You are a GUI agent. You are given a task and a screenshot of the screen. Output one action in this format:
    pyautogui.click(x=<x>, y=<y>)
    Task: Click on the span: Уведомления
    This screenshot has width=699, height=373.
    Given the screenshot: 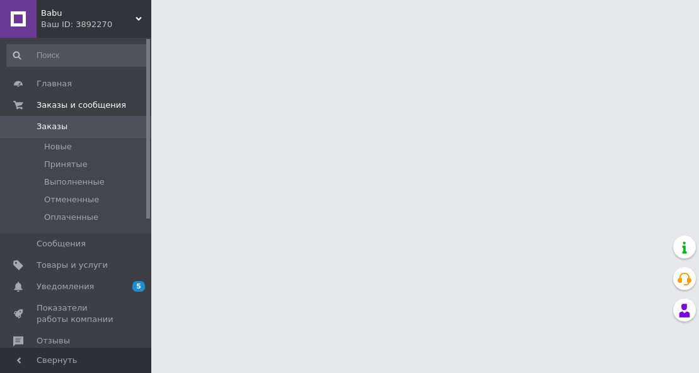 What is the action you would take?
    pyautogui.click(x=65, y=287)
    